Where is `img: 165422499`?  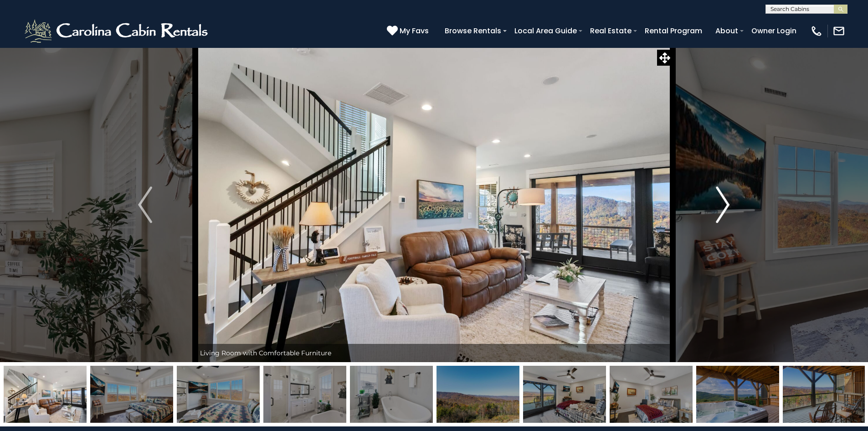
img: 165422499 is located at coordinates (219, 394).